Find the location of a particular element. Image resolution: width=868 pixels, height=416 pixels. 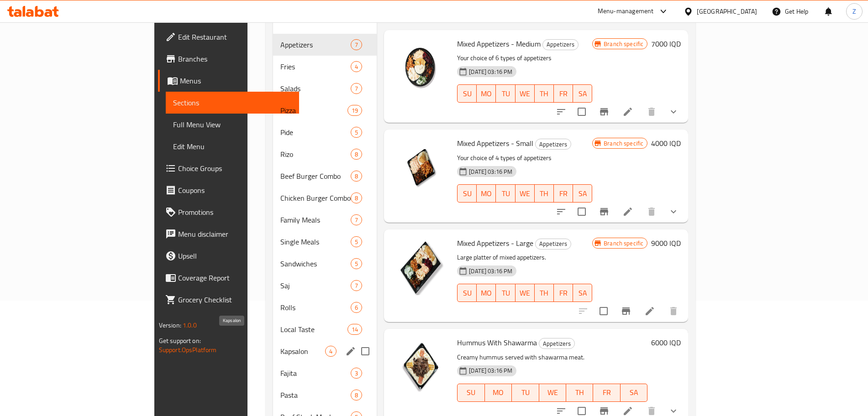

div: Saj7 is located at coordinates (324, 285).